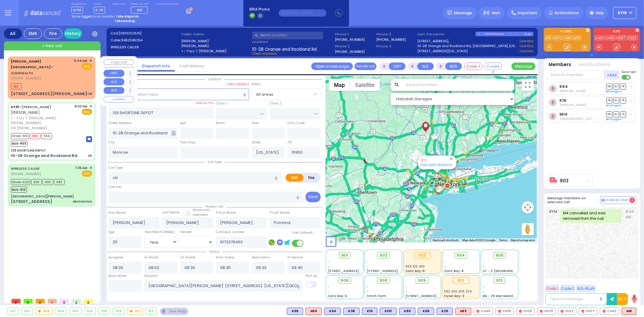  Describe the element at coordinates (238, 84) in the screenshot. I see `label: Clear address` at that location.